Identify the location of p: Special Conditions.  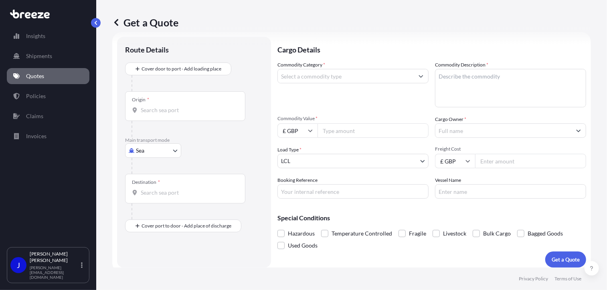
(432, 218).